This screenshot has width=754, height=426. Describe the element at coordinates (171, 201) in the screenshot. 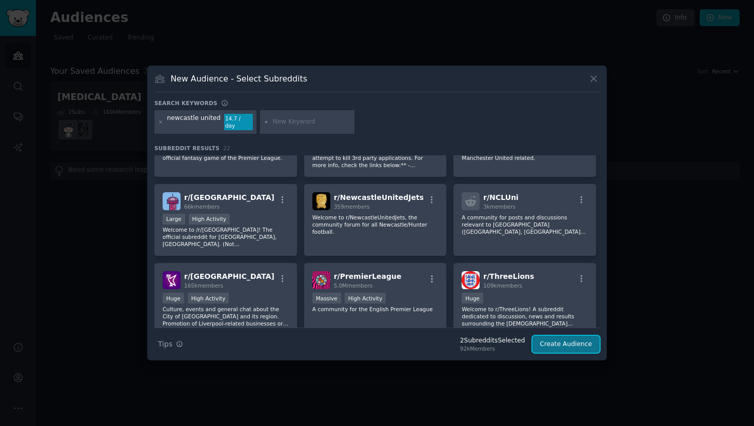

I see `img: newcastle` at that location.